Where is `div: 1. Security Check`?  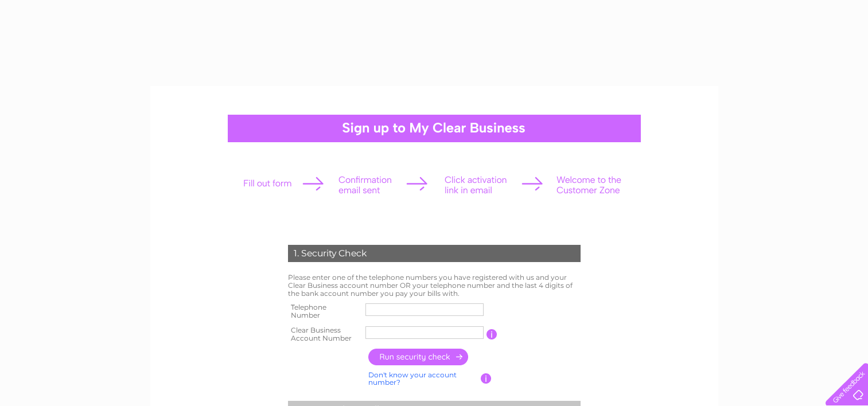 div: 1. Security Check is located at coordinates (434, 254).